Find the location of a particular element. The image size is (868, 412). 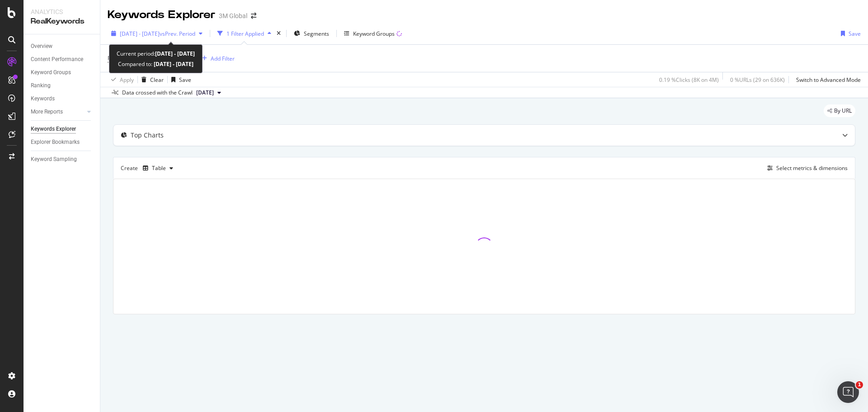

div: Apply is located at coordinates (127, 79).